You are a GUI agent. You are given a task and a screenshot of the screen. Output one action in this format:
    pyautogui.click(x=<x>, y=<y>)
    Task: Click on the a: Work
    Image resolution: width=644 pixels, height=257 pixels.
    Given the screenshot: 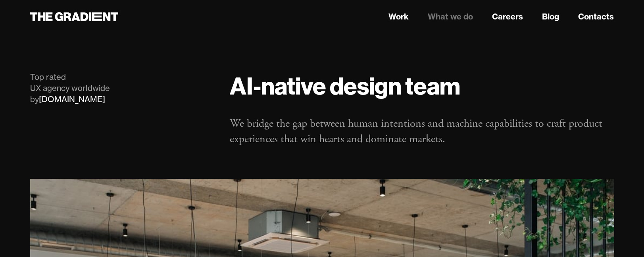 What is the action you would take?
    pyautogui.click(x=398, y=17)
    